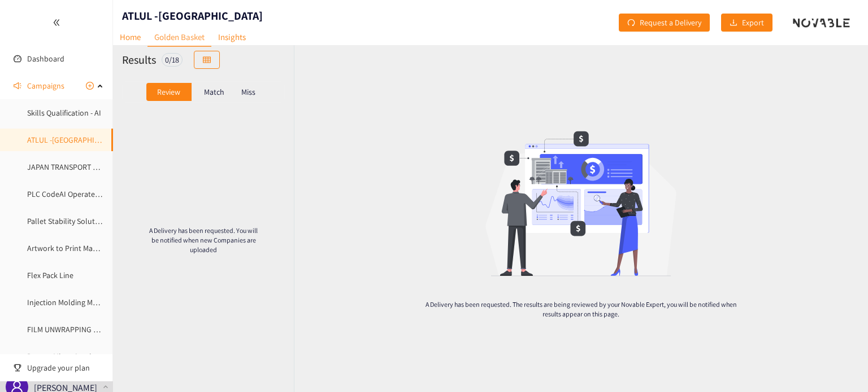  What do you see at coordinates (733, 23) in the screenshot?
I see `span: download` at bounding box center [733, 23].